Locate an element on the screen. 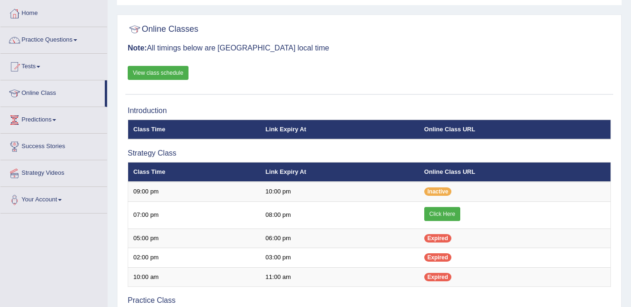 This screenshot has height=307, width=631. a: View class schedule is located at coordinates (158, 73).